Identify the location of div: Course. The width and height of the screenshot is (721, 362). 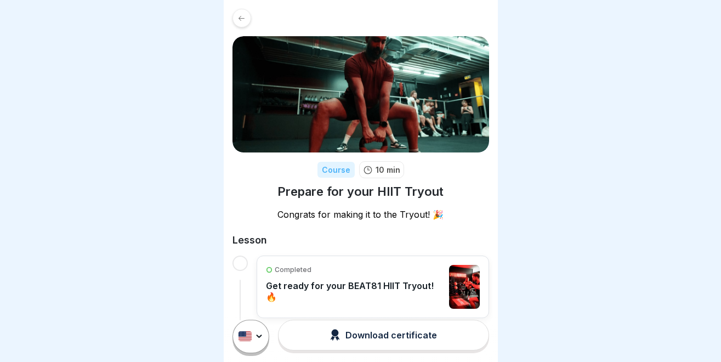
(336, 169).